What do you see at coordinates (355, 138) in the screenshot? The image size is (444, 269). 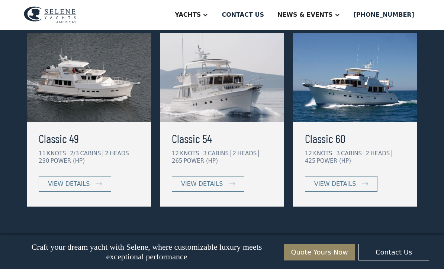 I see `a: Classic 60` at bounding box center [355, 138].